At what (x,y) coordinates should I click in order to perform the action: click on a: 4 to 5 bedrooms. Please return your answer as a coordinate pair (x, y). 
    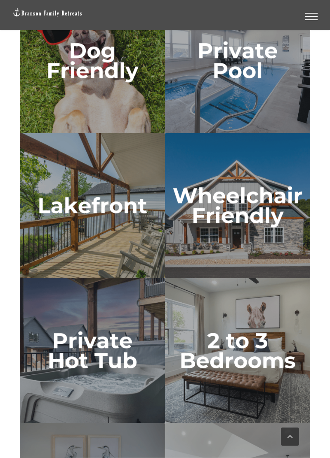
    Looking at the image, I should click on (92, 430).